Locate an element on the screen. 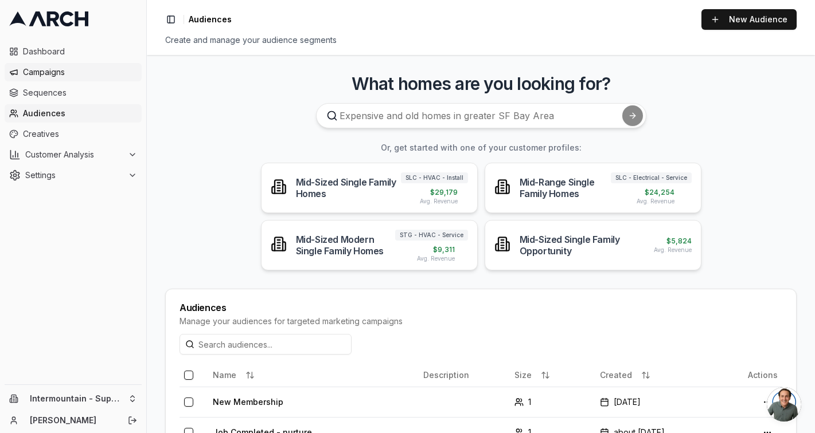 The height and width of the screenshot is (433, 815). span: SLC - Electrical - Service is located at coordinates (651, 178).